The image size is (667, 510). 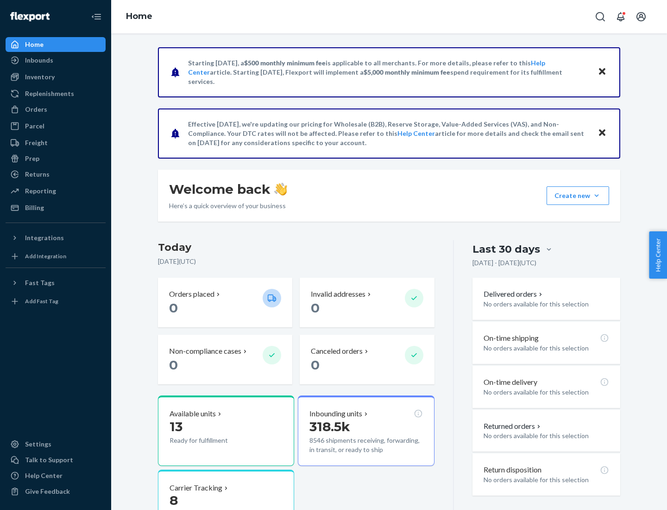 I want to click on div: Help Center, so click(x=44, y=475).